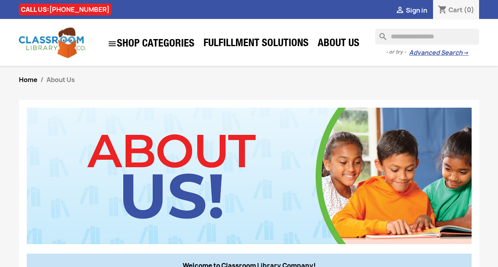  What do you see at coordinates (427, 37) in the screenshot?
I see `input: Search` at bounding box center [427, 37].